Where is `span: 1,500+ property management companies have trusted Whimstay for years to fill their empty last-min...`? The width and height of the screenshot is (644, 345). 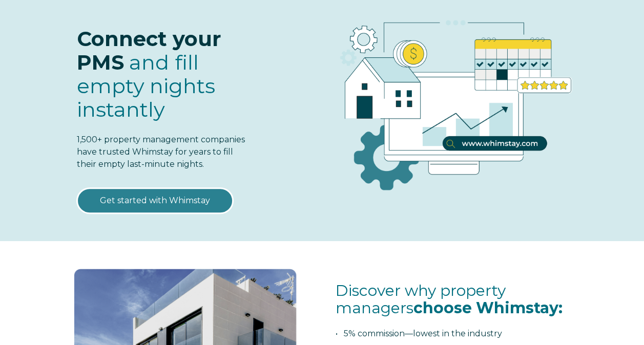 span: 1,500+ property management companies have trusted Whimstay for years to fill their empty last-min... is located at coordinates (161, 152).